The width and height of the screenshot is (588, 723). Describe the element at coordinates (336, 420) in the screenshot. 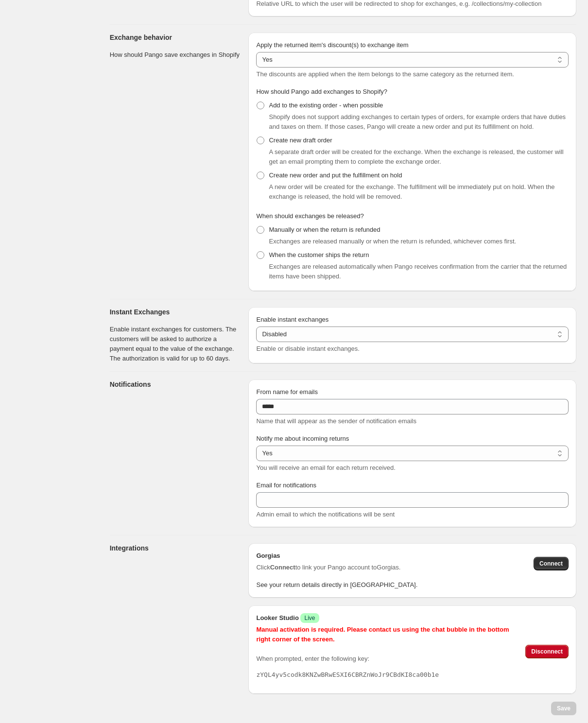

I see `span: Name that will appear as the sender of notification emails` at that location.